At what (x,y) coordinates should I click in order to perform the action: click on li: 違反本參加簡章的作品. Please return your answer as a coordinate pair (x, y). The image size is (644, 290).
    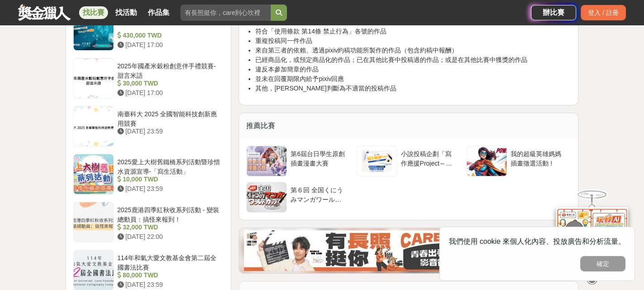
    Looking at the image, I should click on (413, 69).